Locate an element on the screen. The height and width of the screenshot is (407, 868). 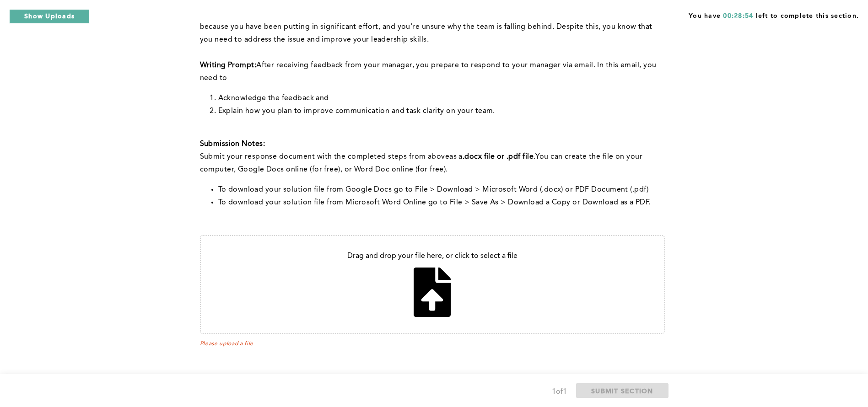
strong: Submission Notes: is located at coordinates (232, 144).